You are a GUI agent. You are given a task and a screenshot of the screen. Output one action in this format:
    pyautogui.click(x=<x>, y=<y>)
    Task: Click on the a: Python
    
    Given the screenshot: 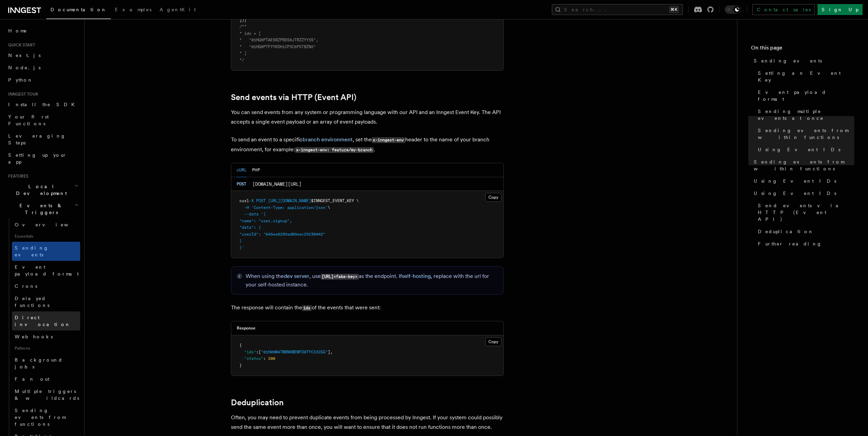 What is the action you would take?
    pyautogui.click(x=43, y=80)
    